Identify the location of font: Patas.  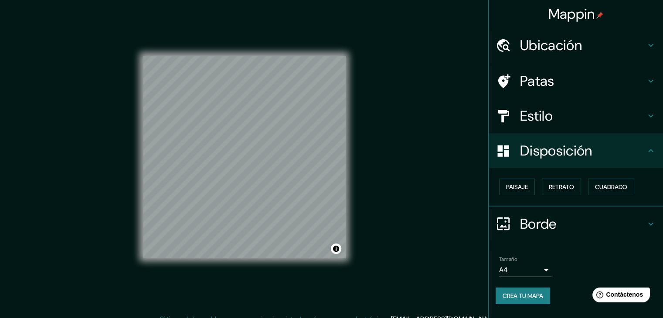
(537, 81).